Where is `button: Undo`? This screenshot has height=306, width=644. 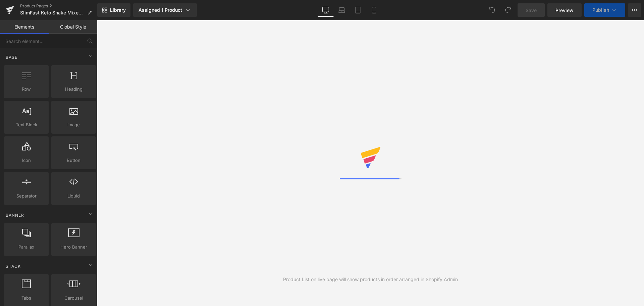 button: Undo is located at coordinates (492, 10).